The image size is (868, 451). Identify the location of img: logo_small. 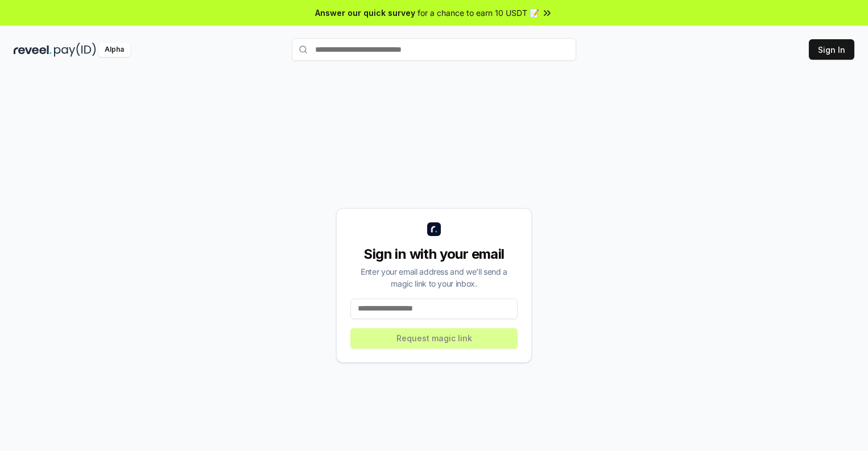
(434, 230).